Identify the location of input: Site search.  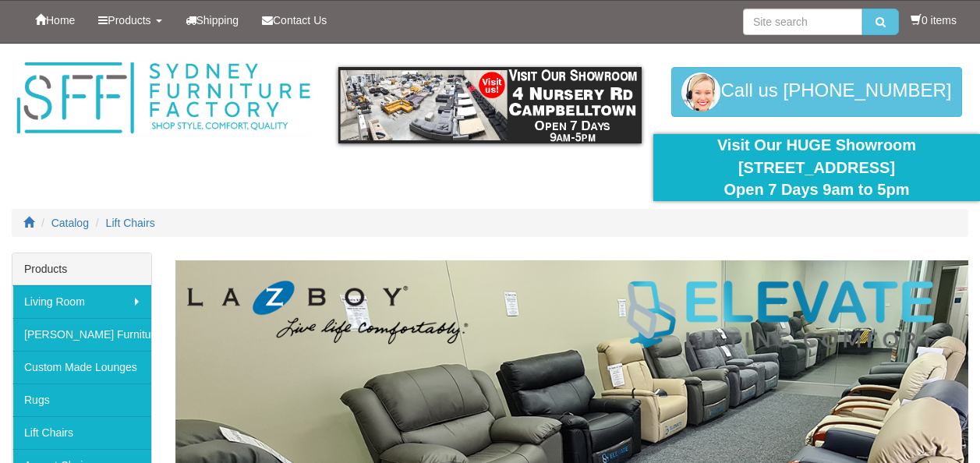
(802, 22).